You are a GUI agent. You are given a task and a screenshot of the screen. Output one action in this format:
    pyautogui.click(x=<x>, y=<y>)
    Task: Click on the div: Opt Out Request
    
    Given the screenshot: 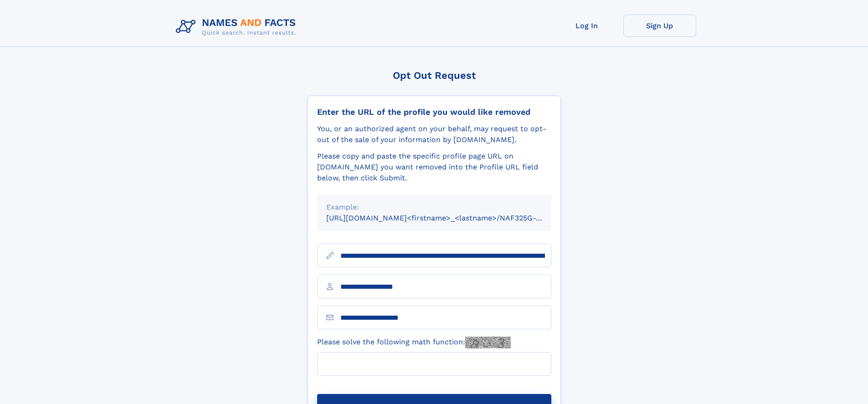 What is the action you would take?
    pyautogui.click(x=434, y=75)
    